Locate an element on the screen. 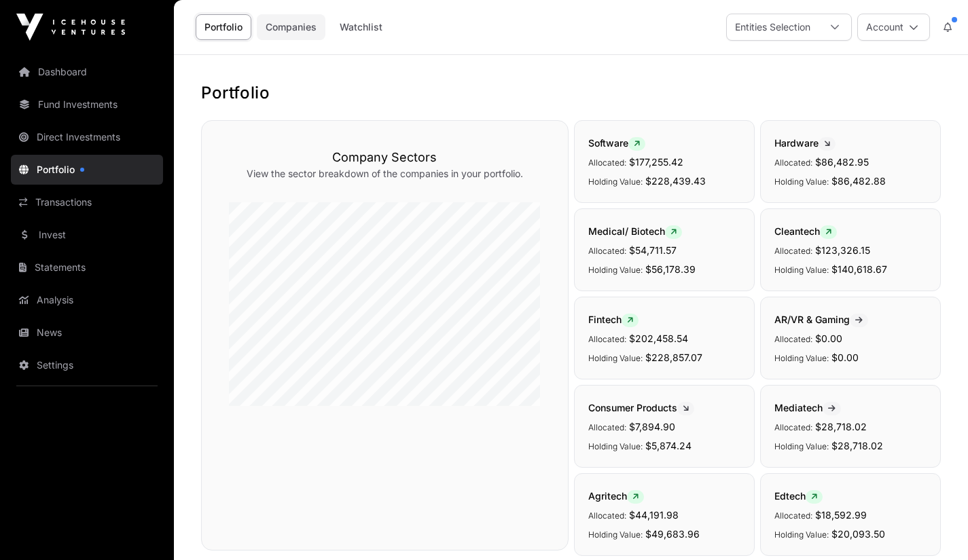  button: Account is located at coordinates (893, 27).